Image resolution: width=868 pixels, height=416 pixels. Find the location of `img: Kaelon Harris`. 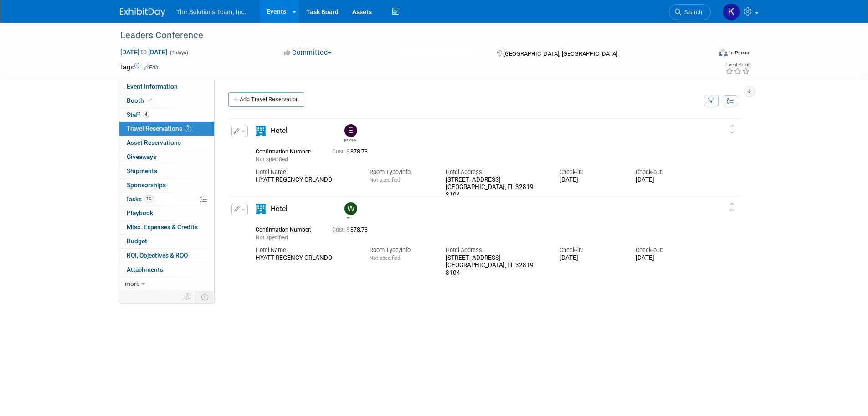

img: Kaelon Harris is located at coordinates (731, 12).